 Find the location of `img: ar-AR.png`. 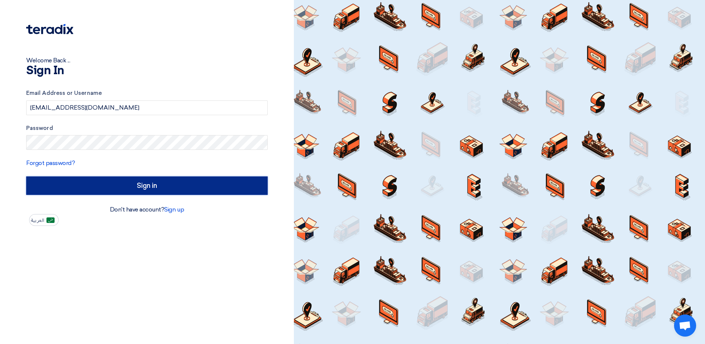

img: ar-AR.png is located at coordinates (51, 220).